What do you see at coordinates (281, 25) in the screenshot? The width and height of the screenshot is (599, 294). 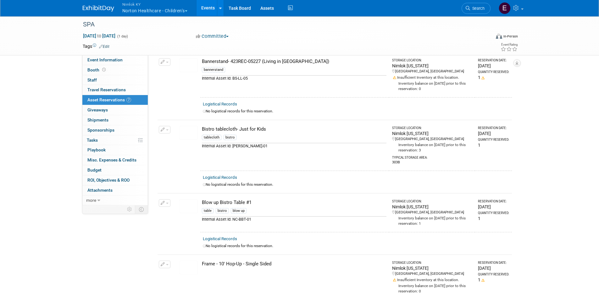 I see `div: SPA` at bounding box center [281, 25].